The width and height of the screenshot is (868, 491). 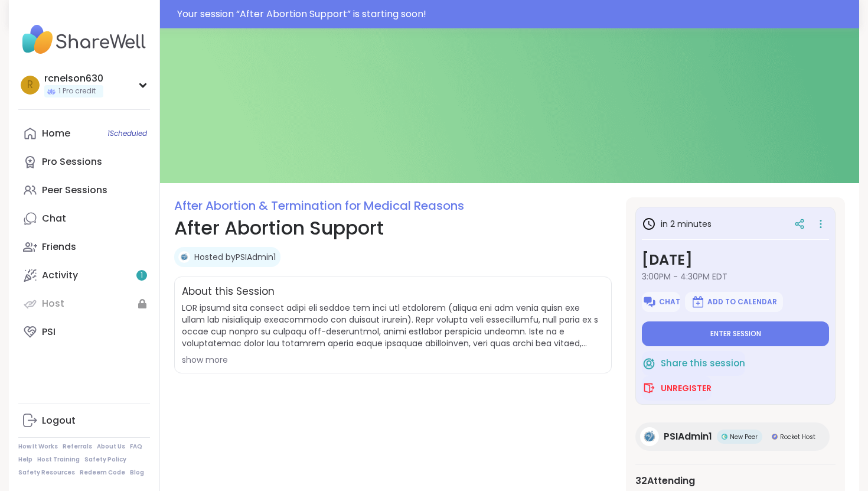 I want to click on a: Home1Scheduled, so click(x=84, y=134).